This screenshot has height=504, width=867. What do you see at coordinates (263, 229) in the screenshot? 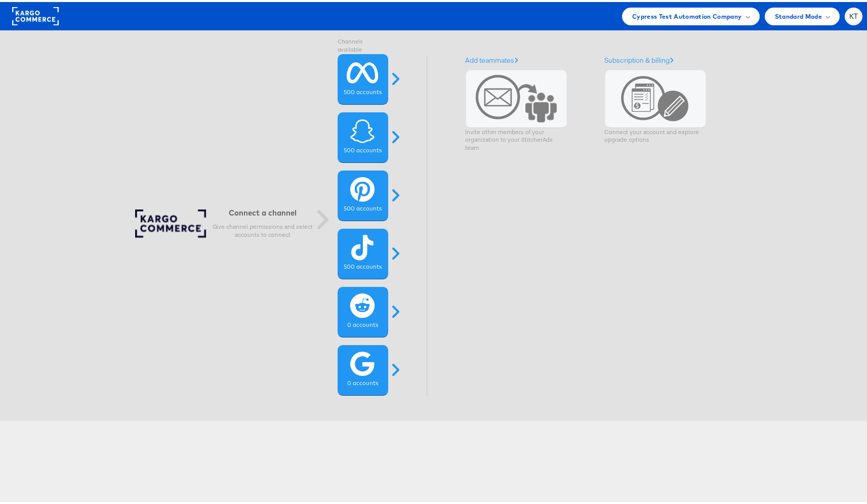
I see `p: Give channel permissions and select accounts to connect` at bounding box center [263, 229].